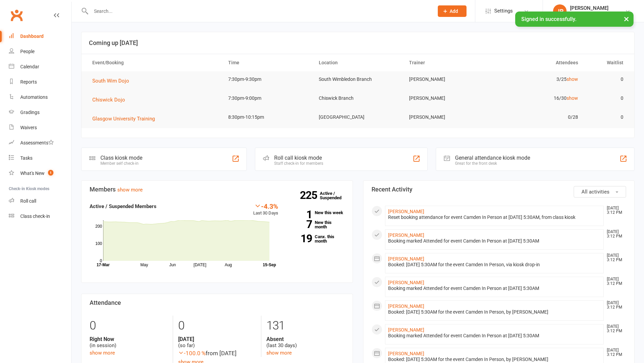 The height and width of the screenshot is (363, 644). I want to click on button: Glasgow University Training, so click(125, 118).